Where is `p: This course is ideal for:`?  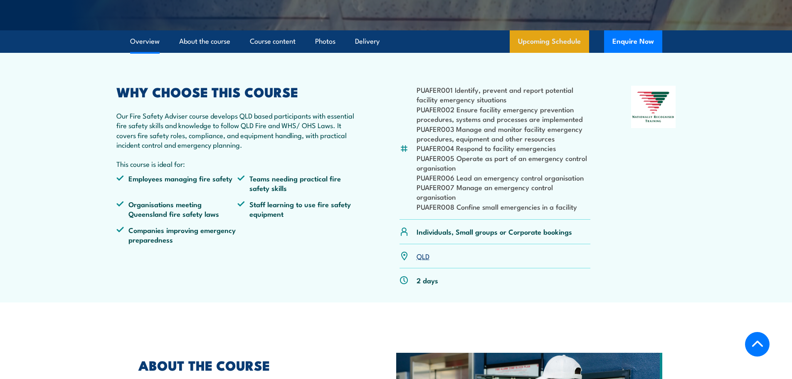 p: This course is ideal for: is located at coordinates (238, 163).